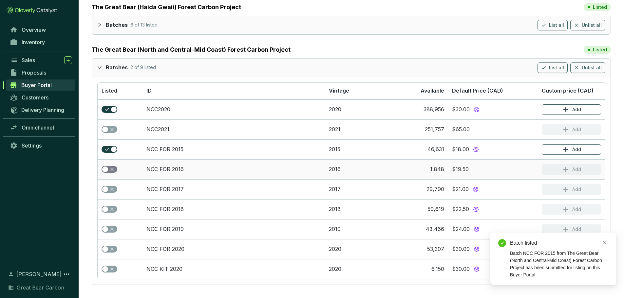  What do you see at coordinates (434, 110) in the screenshot?
I see `div: 388,956` at bounding box center [434, 110].